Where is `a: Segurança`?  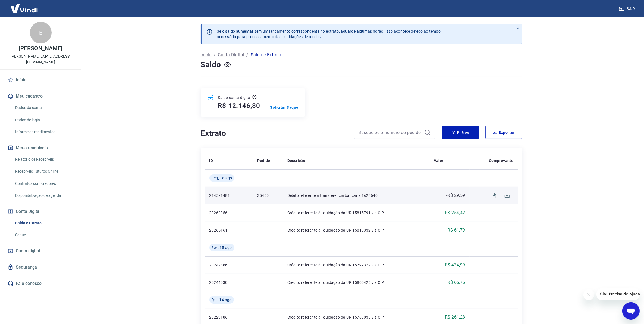 a: Segurança is located at coordinates (40, 267).